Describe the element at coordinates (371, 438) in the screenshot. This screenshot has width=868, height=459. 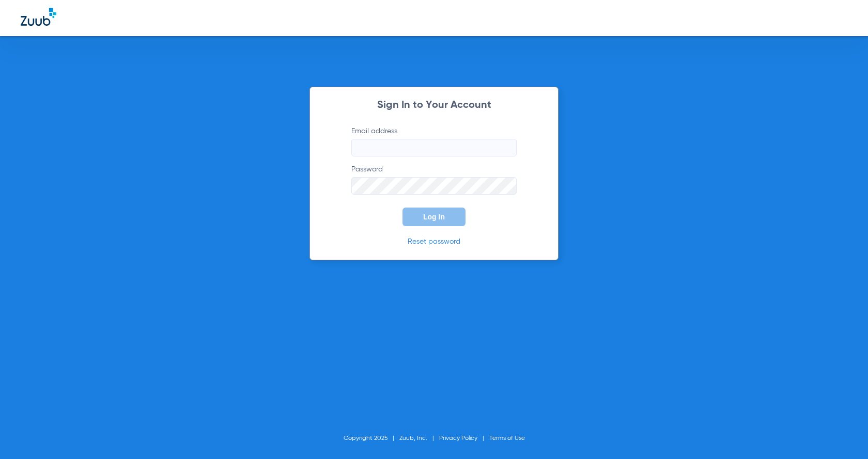
I see `li: Copyright 2025` at that location.